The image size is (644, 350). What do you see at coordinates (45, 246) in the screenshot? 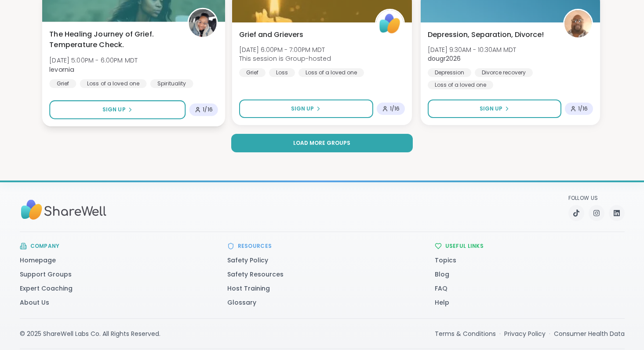
I see `h3: Company` at bounding box center [45, 246].